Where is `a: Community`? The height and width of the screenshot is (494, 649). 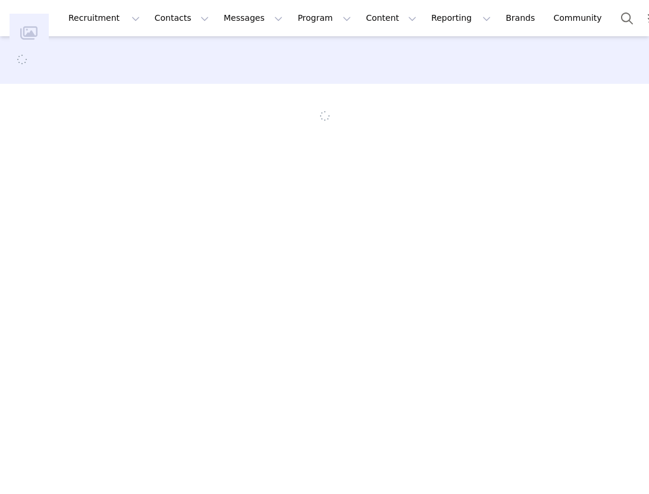 a: Community is located at coordinates (580, 18).